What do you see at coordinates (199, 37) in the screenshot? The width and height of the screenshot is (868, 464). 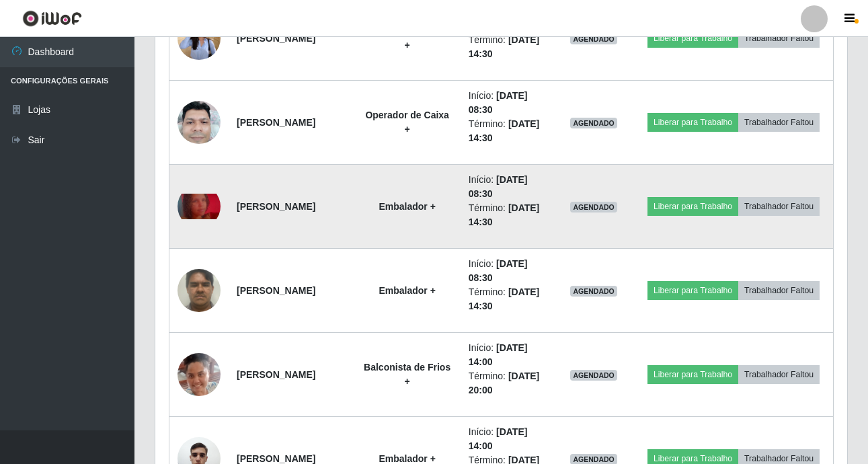 I see `img: 1743623016300.jpeg` at bounding box center [199, 37].